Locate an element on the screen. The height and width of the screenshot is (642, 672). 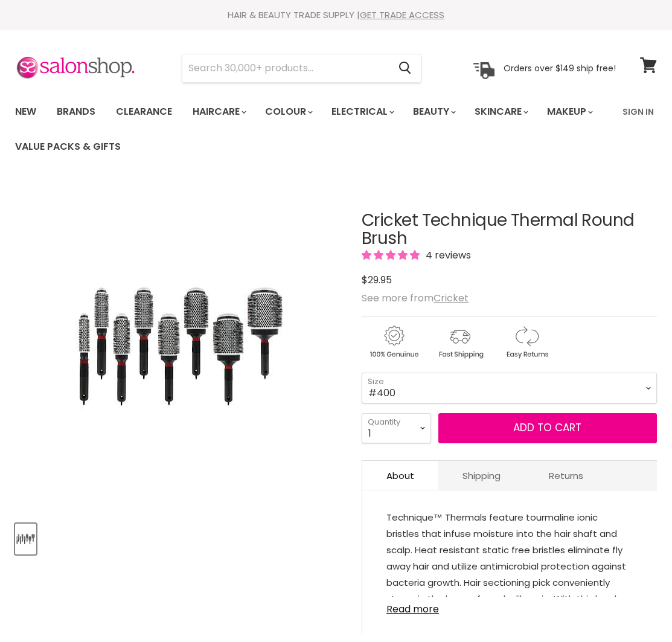
span: 4 reviews is located at coordinates (446, 255).